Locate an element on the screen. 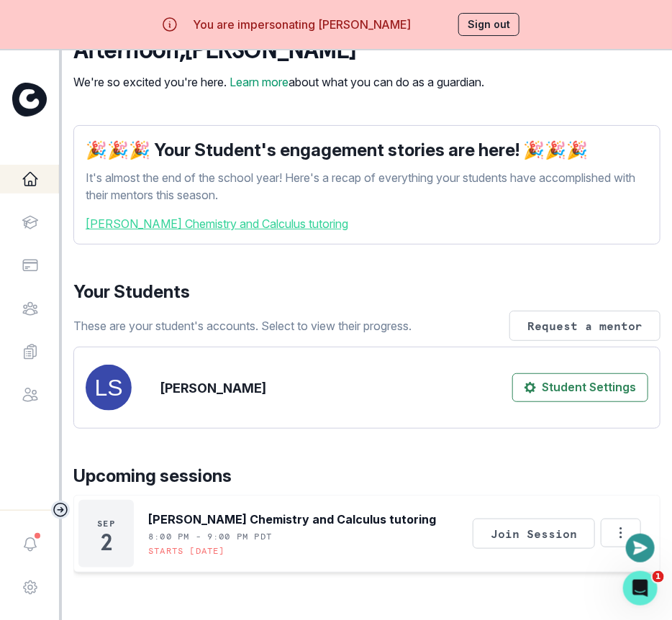 Image resolution: width=672 pixels, height=620 pixels. p: 8:00 PM - 9:00 PM PDT is located at coordinates (210, 537).